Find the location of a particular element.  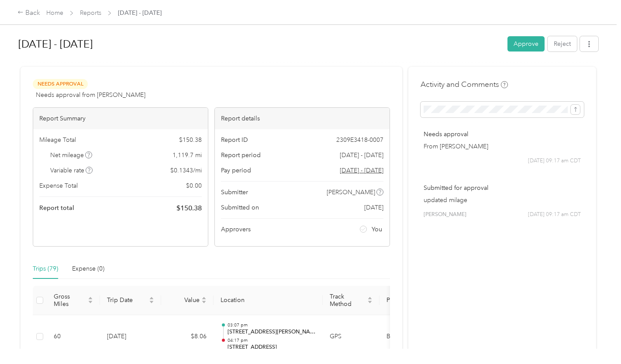

span: Trip Date is located at coordinates (127, 300).